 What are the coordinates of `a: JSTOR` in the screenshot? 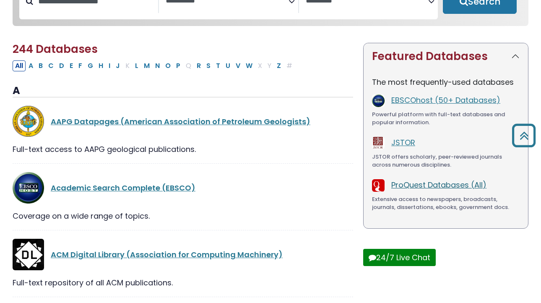 It's located at (403, 142).